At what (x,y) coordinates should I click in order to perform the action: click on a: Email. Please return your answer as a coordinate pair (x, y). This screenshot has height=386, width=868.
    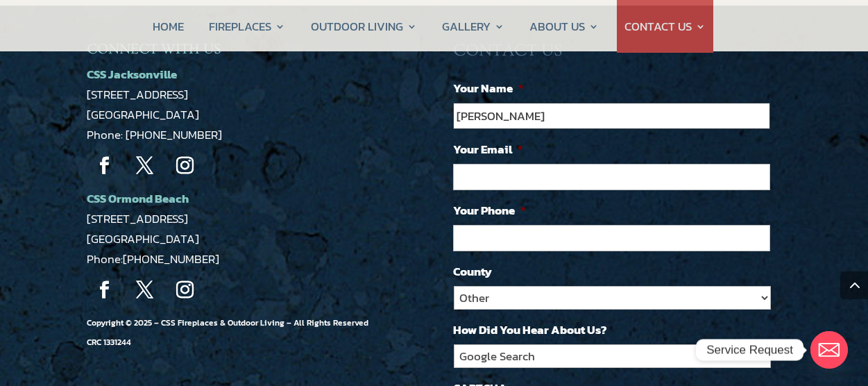
    Looking at the image, I should click on (829, 350).